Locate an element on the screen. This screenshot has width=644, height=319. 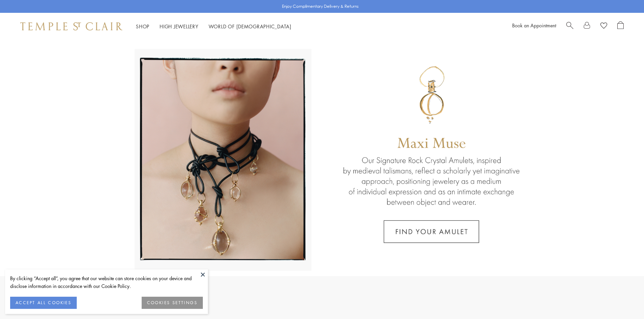
p: Enjoy Complimentary Delivery & Returns is located at coordinates (320, 7).